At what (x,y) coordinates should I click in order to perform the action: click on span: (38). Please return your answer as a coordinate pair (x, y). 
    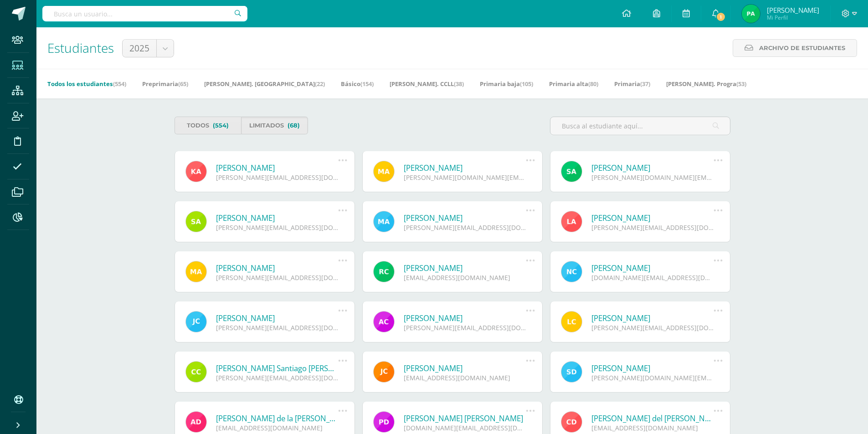
    Looking at the image, I should click on (459, 84).